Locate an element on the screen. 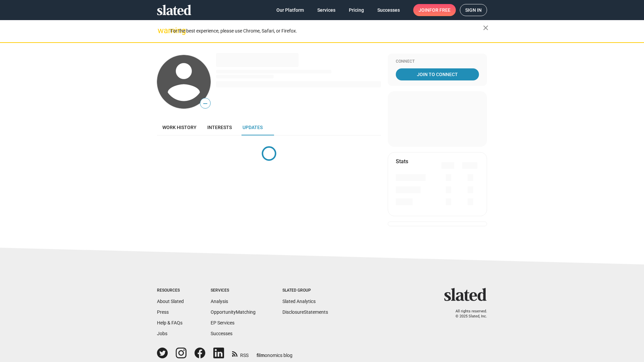  a: Press is located at coordinates (163, 312).